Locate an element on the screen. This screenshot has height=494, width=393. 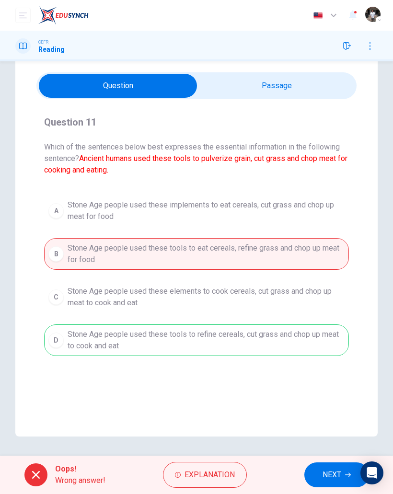
button: NEXT is located at coordinates (336, 474).